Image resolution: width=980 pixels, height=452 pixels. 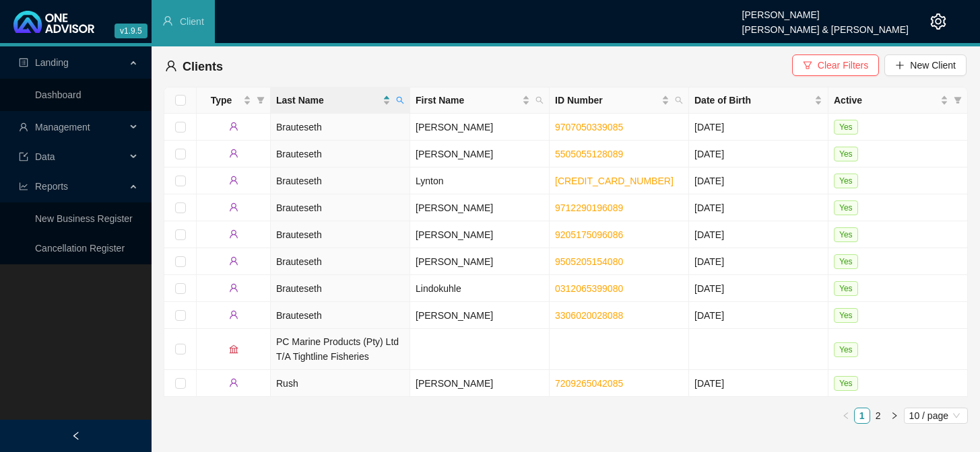 What do you see at coordinates (588, 208) in the screenshot?
I see `a: 9712290196089` at bounding box center [588, 208].